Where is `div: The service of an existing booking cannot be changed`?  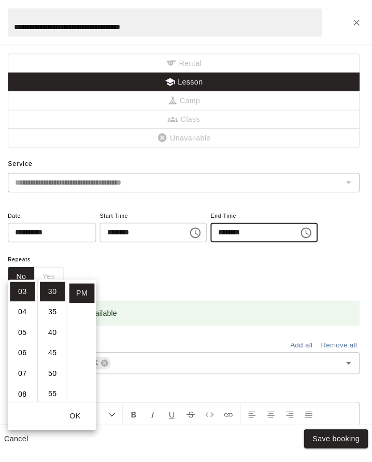 div: The service of an existing booking cannot be changed is located at coordinates (186, 180).